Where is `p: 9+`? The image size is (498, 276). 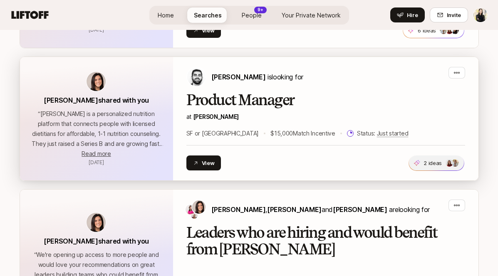
p: 9+ is located at coordinates (260, 10).